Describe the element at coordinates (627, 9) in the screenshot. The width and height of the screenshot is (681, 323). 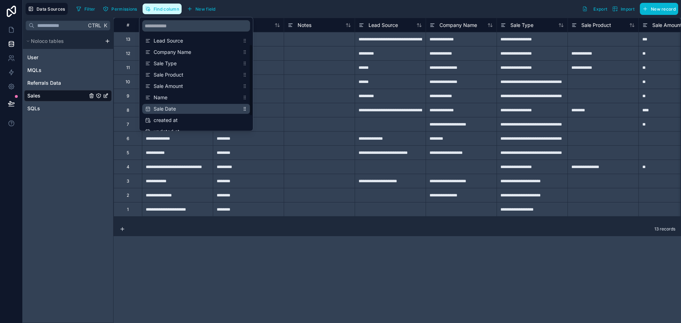
I see `span: Import` at that location.